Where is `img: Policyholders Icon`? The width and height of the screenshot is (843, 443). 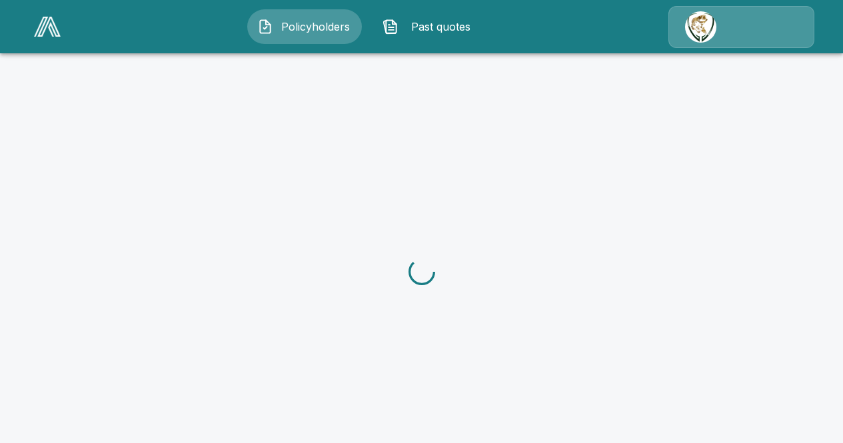
img: Policyholders Icon is located at coordinates (265, 27).